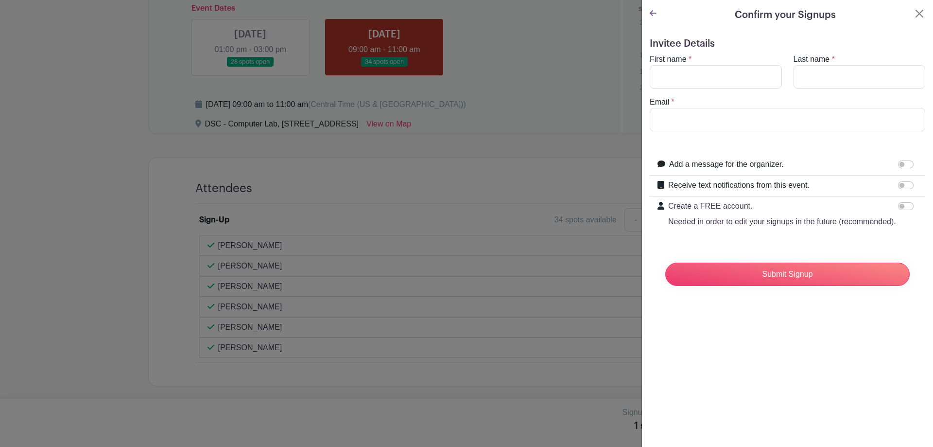 The height and width of the screenshot is (447, 933). Describe the element at coordinates (787, 44) in the screenshot. I see `h5: Invitee Details` at that location.